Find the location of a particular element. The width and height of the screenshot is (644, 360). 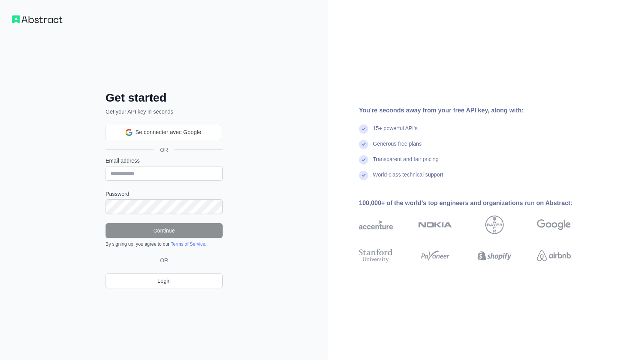

button: Continue is located at coordinates (165, 230).